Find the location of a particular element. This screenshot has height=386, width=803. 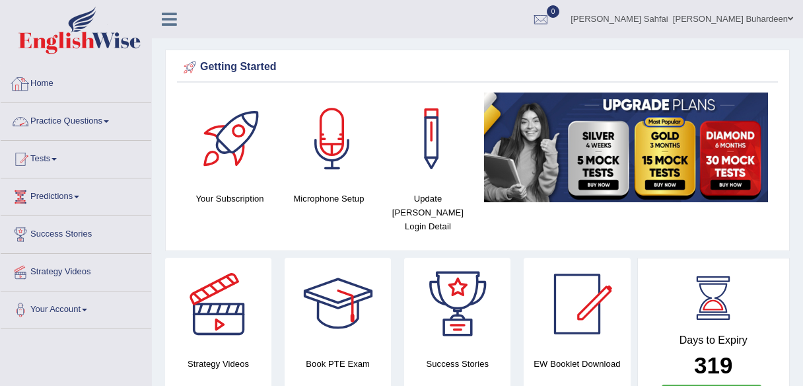

h4: Days to Expiry is located at coordinates (714, 340).